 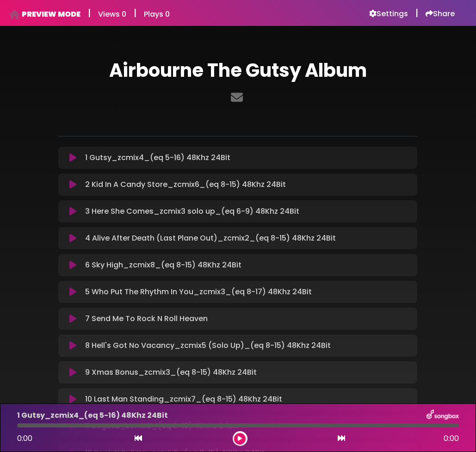 I want to click on h6: PREVIEW MODE, so click(x=51, y=14).